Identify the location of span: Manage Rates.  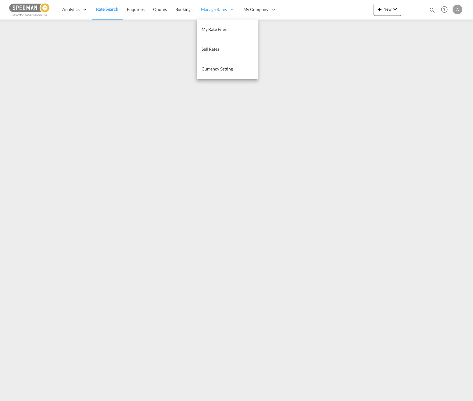
(214, 9).